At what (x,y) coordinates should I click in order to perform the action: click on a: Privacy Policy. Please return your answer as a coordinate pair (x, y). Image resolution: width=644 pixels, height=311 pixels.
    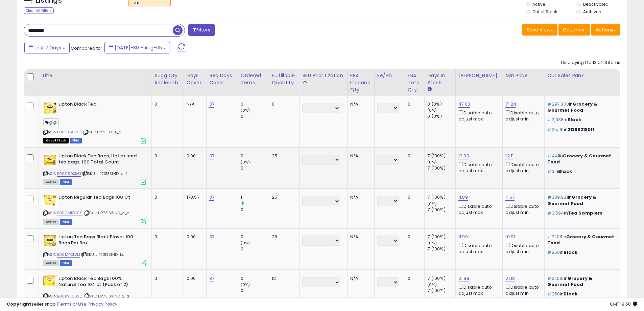
    Looking at the image, I should click on (102, 304).